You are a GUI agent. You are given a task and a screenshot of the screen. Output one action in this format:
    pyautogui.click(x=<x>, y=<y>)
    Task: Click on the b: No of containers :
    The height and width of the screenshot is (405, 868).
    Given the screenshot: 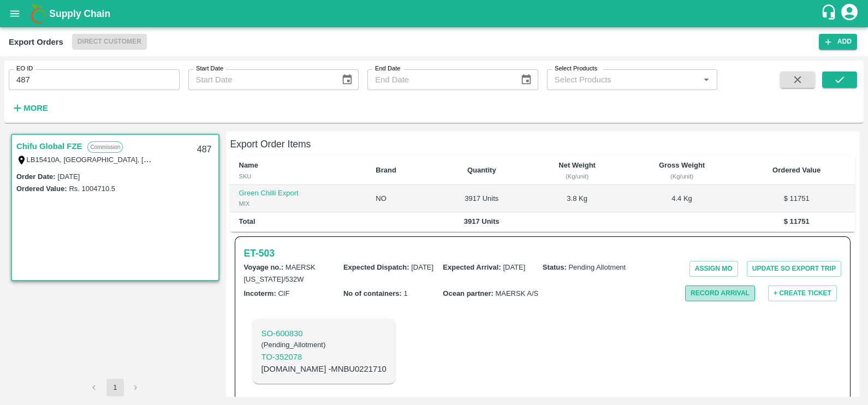 What is the action you would take?
    pyautogui.click(x=372, y=293)
    